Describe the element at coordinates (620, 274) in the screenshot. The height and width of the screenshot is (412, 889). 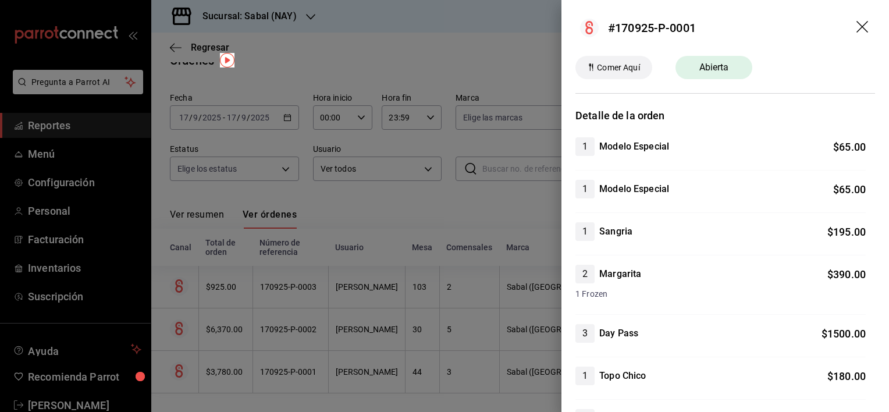
I see `h4: Margarita` at that location.